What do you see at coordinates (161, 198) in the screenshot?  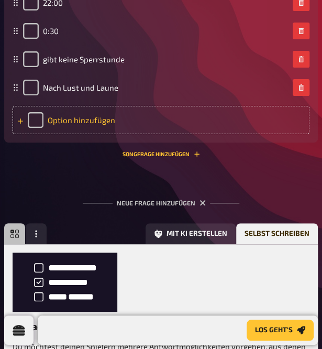 I see `div: Neue Frage hinzufügen` at bounding box center [161, 198].